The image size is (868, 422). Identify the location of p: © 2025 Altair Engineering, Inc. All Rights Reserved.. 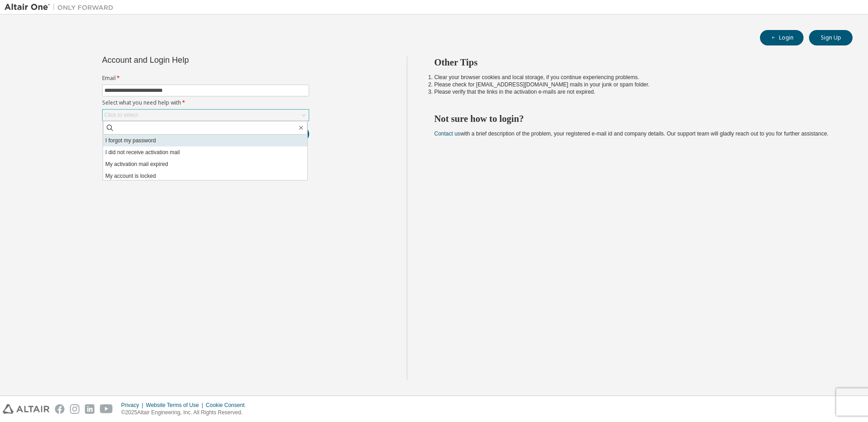
(185, 412).